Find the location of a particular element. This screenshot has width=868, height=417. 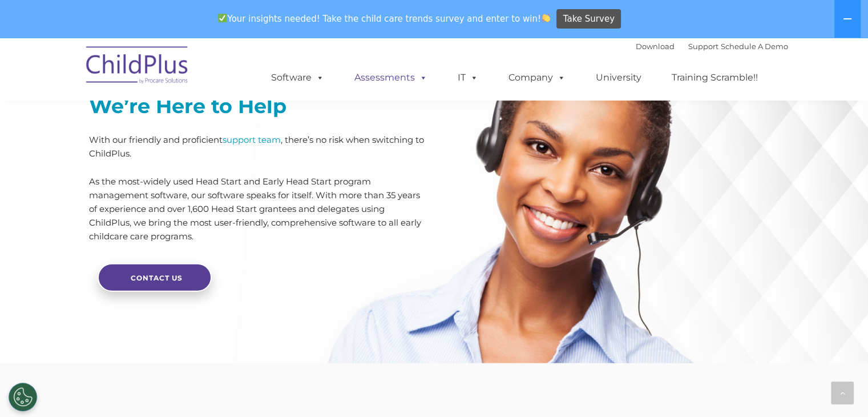

a: Contact Us is located at coordinates (154, 278).